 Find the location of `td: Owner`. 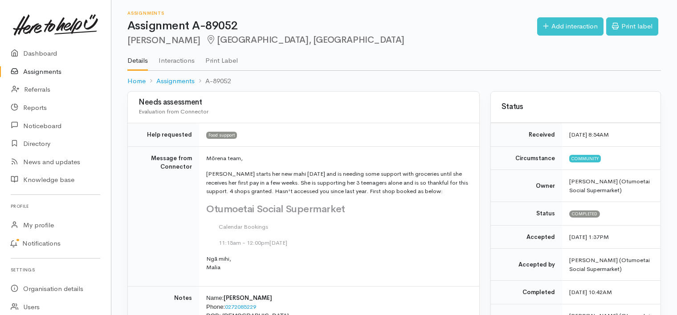

td: Owner is located at coordinates (526, 186).